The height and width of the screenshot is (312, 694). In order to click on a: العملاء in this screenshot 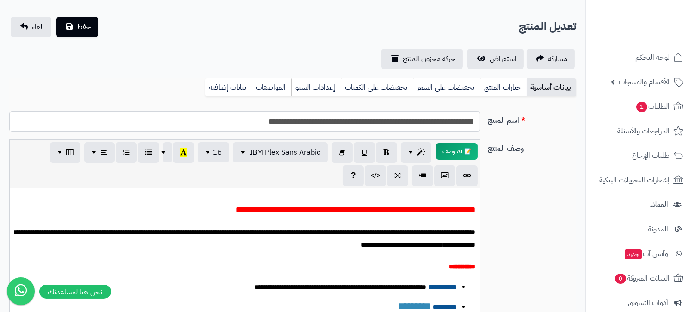, I will do `click(640, 204)`.